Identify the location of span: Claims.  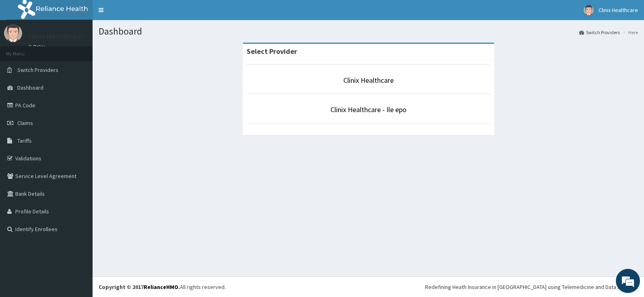
(25, 123).